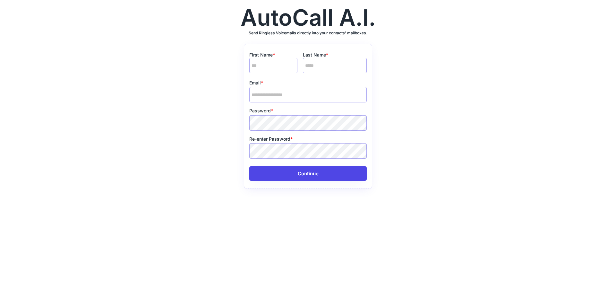 The height and width of the screenshot is (306, 616). I want to click on h3: Send Ringless Voicemails directly into your contacts' mailboxes., so click(308, 33).